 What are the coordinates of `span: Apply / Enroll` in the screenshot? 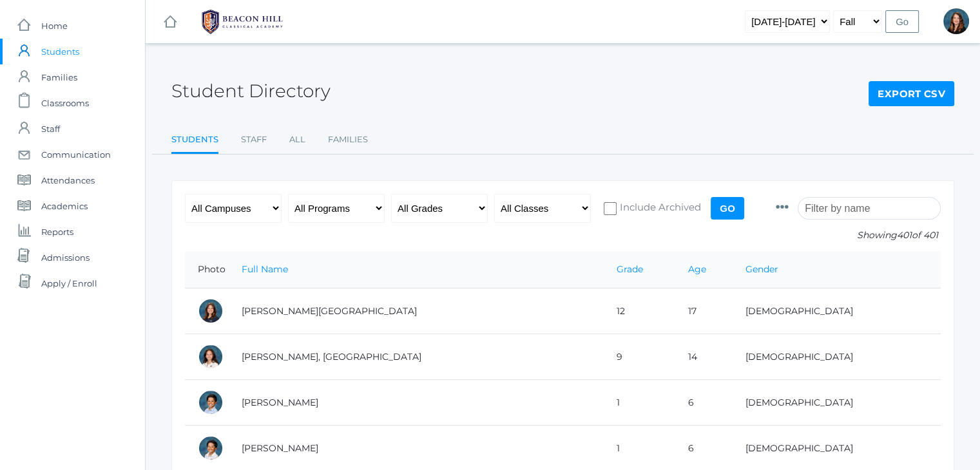 It's located at (69, 283).